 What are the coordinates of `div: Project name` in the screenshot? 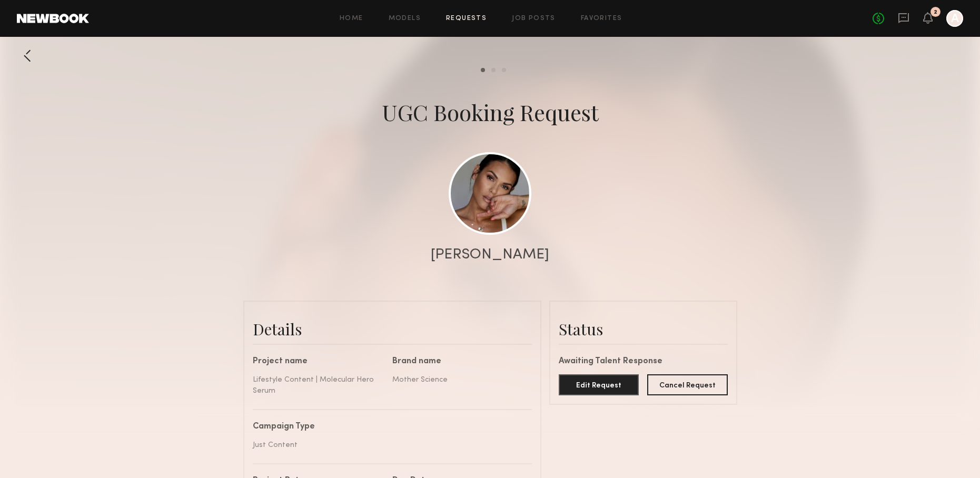 It's located at (319, 362).